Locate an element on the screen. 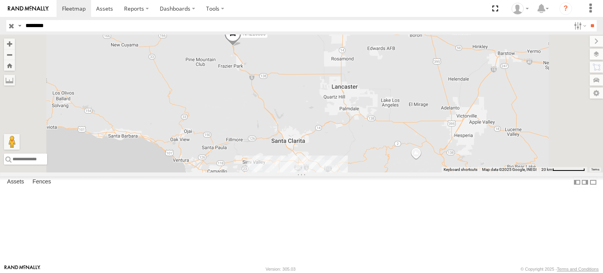 Image resolution: width=603 pixels, height=273 pixels. label: Assets is located at coordinates (15, 182).